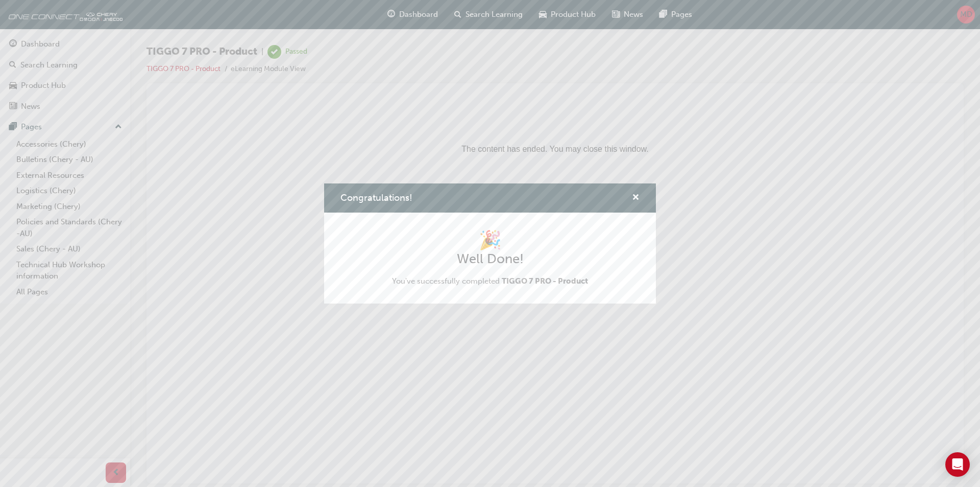 This screenshot has width=980, height=487. I want to click on span: cross-icon, so click(636, 198).